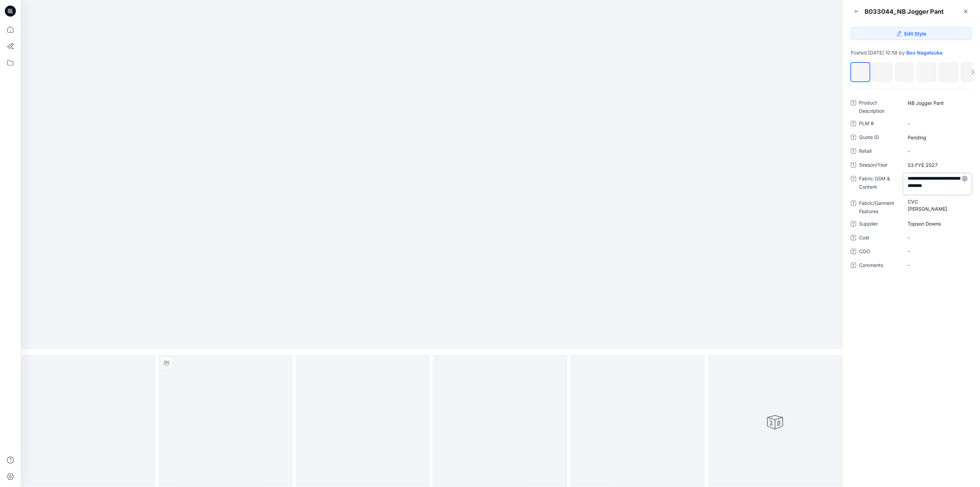 The width and height of the screenshot is (980, 487). Describe the element at coordinates (924, 53) in the screenshot. I see `a: Boo Nagatsuka` at that location.